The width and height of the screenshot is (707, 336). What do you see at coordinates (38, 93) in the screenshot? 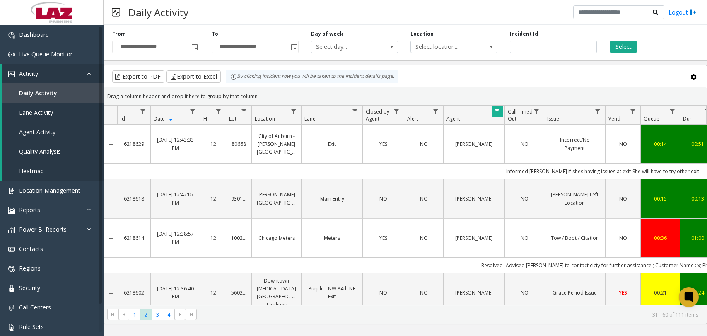
I see `span: Daily Activity` at bounding box center [38, 93].